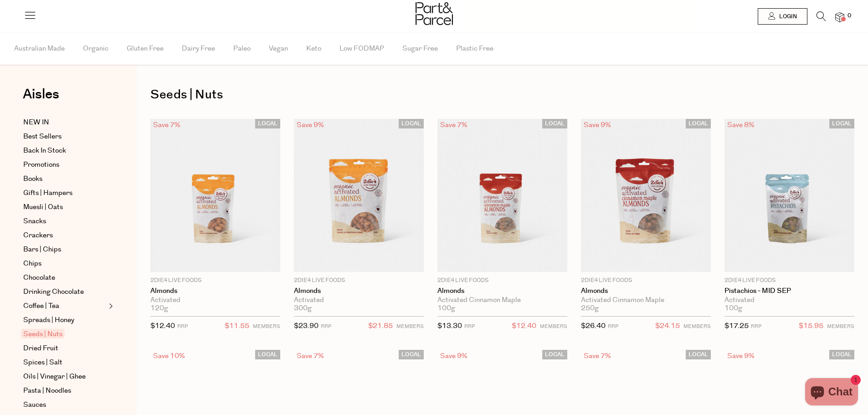  What do you see at coordinates (849, 16) in the screenshot?
I see `span: 0` at bounding box center [849, 16].